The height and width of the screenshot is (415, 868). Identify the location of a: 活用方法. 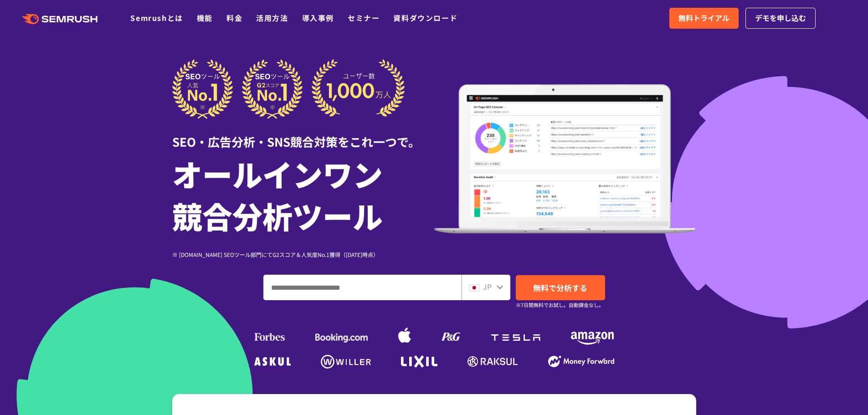
(272, 18).